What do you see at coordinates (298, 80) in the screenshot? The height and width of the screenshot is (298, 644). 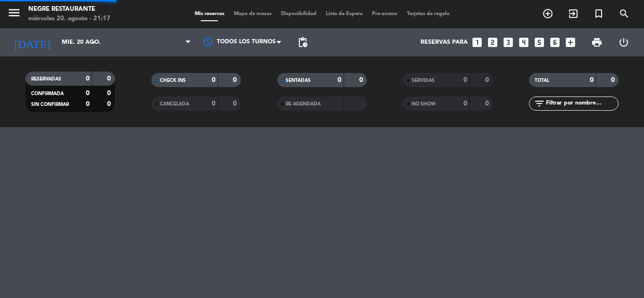 I see `span: SENTADAS` at bounding box center [298, 80].